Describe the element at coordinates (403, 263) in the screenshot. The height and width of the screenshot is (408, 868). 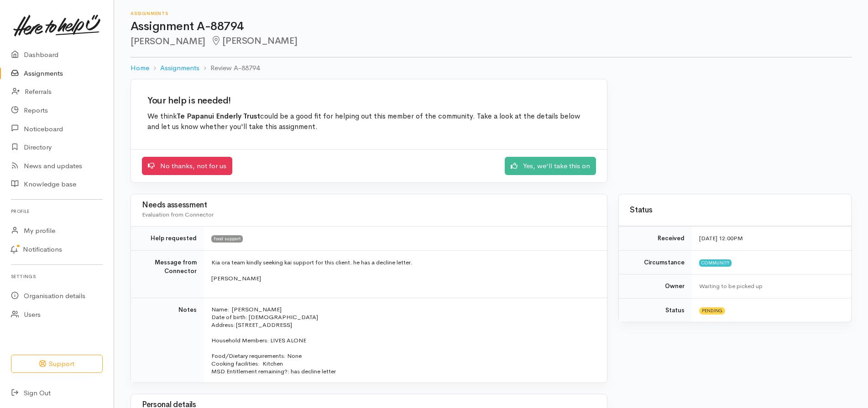
I see `p: Kia ora team kindly seeking kai support for this client. he has a decline letter.` at that location.